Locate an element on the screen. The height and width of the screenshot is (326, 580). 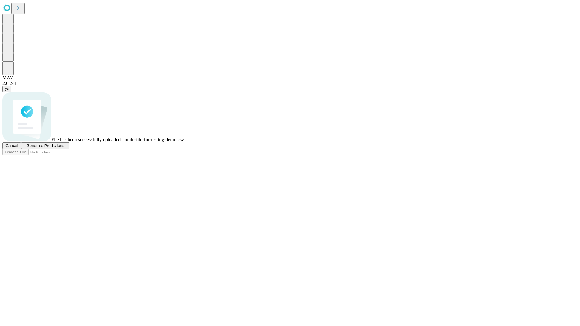
span: Cancel is located at coordinates (12, 146).